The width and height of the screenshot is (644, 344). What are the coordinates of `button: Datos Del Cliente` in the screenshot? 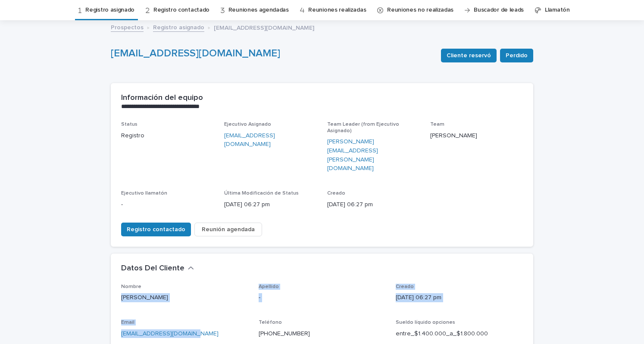 It's located at (158, 268).